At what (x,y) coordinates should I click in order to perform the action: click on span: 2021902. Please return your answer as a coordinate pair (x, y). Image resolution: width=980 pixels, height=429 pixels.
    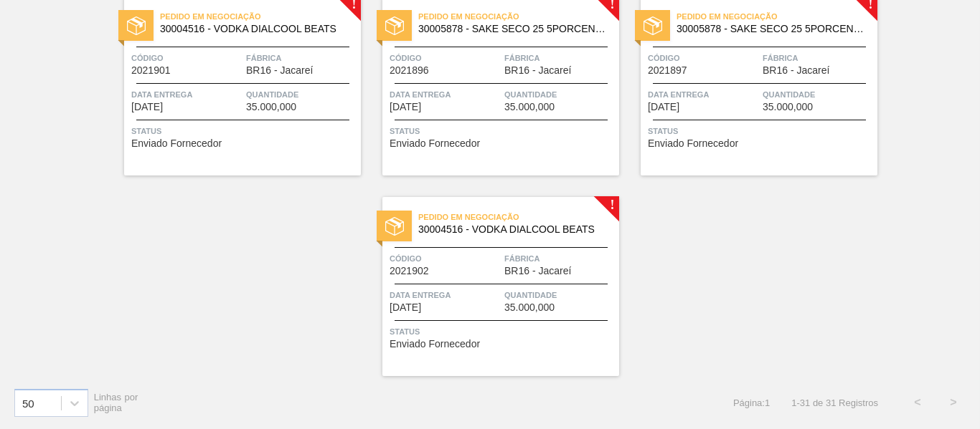
    Looking at the image, I should click on (409, 271).